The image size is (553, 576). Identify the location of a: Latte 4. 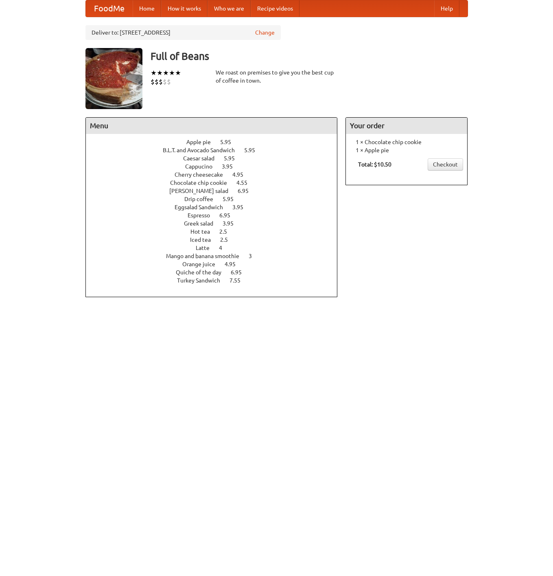
(217, 248).